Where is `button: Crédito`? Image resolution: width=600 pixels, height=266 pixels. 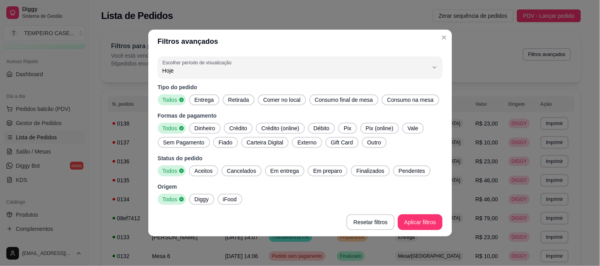 button: Crédito is located at coordinates (238, 129).